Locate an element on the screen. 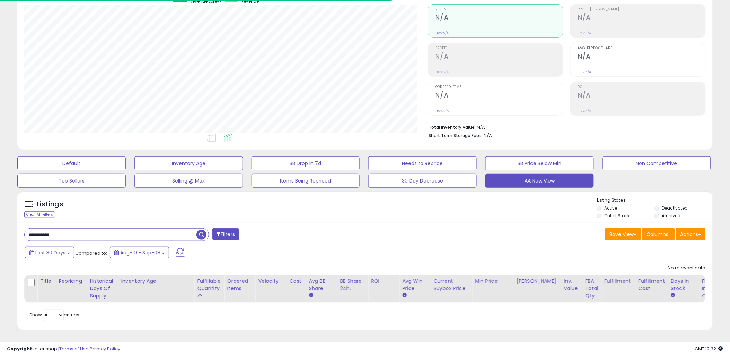 This screenshot has height=356, width=730. b: Short Term Storage Fees: is located at coordinates (456, 135).